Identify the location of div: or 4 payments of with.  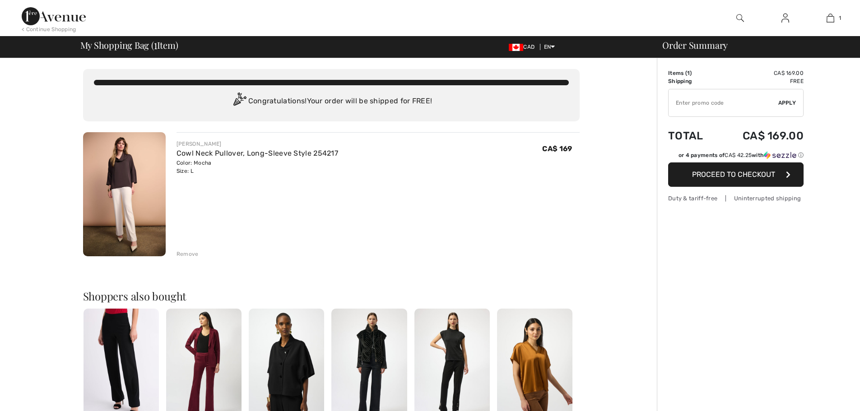
(741, 155).